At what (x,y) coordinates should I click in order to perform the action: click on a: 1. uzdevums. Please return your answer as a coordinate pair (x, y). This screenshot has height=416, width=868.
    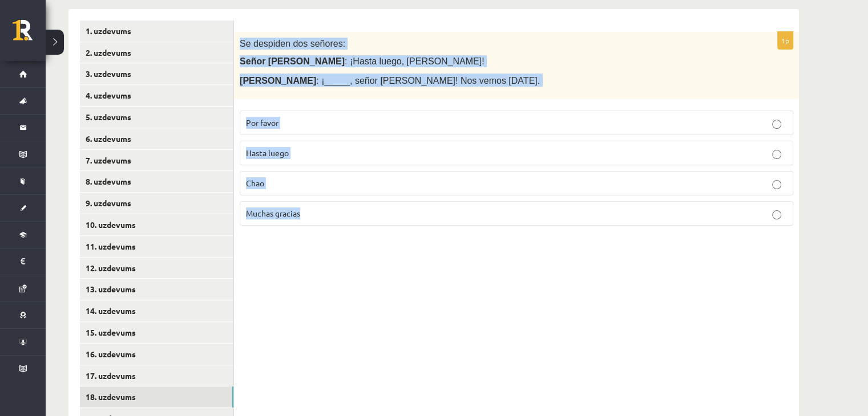
    Looking at the image, I should click on (157, 31).